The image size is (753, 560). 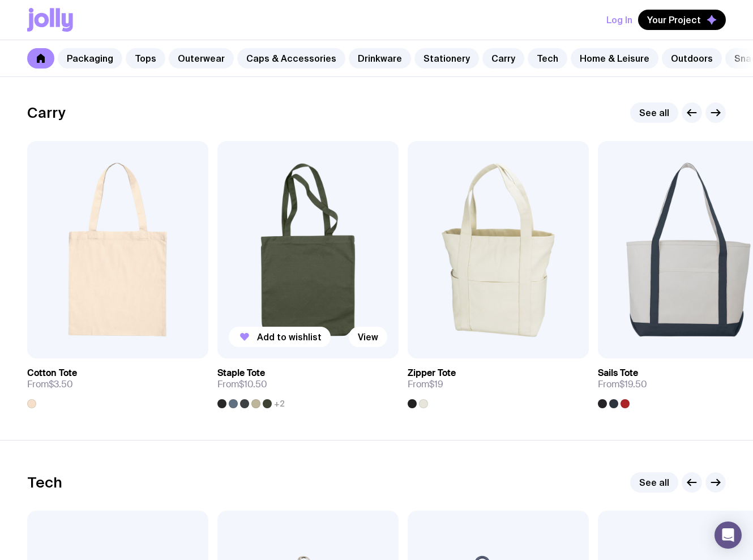 I want to click on a: Outdoors, so click(x=692, y=59).